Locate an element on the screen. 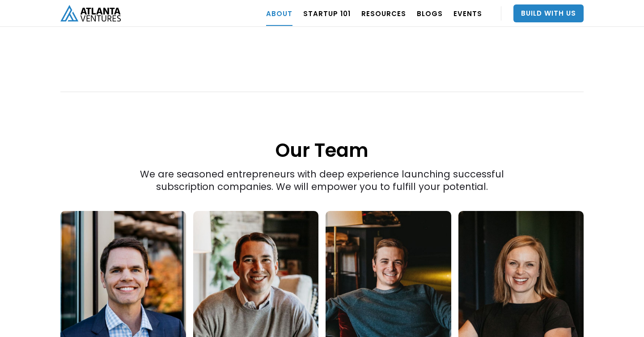  a: BLOGS is located at coordinates (430, 14).